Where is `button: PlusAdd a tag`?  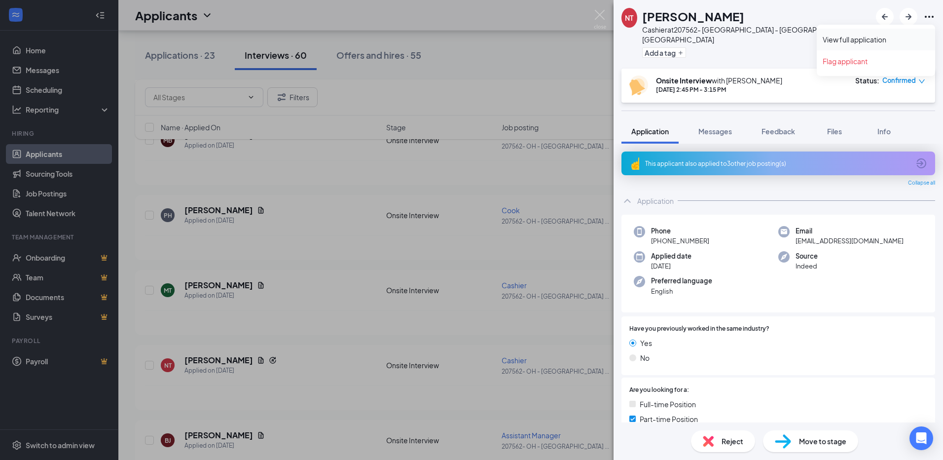 button: PlusAdd a tag is located at coordinates (664, 52).